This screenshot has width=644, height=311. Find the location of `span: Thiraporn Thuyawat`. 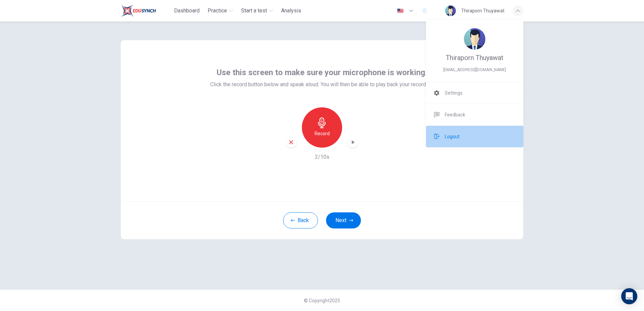

span: Thiraporn Thuyawat is located at coordinates (475, 58).